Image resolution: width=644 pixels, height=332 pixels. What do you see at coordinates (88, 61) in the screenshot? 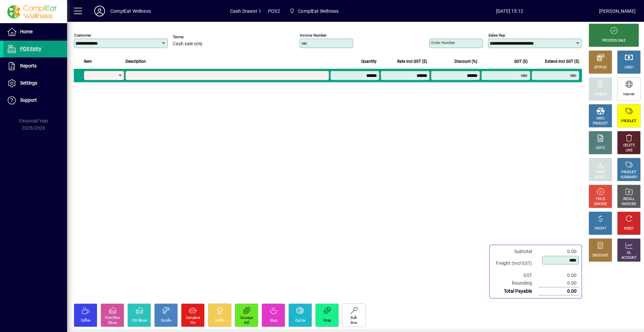
I see `span: Item` at bounding box center [88, 61].